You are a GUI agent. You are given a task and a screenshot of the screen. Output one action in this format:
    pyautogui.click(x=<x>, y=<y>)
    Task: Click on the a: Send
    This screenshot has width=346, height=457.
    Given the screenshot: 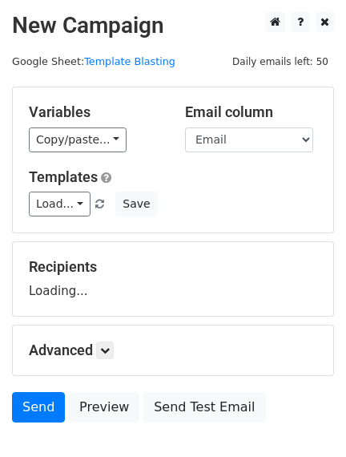 What is the action you would take?
    pyautogui.click(x=38, y=407)
    